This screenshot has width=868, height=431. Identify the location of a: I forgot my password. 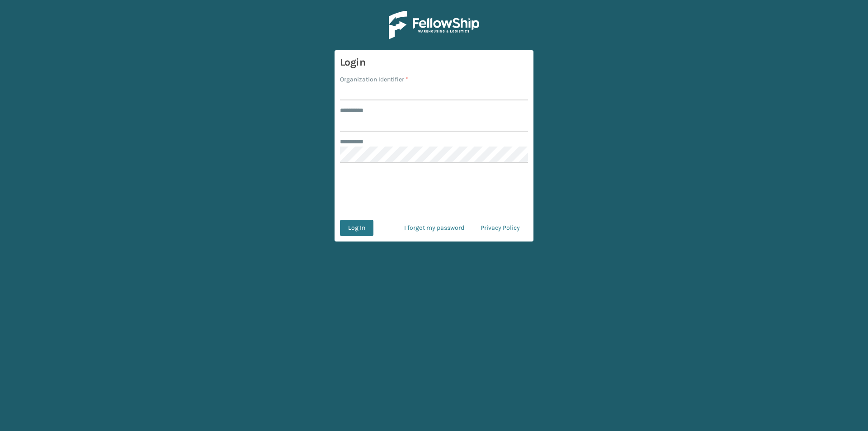
(434, 228).